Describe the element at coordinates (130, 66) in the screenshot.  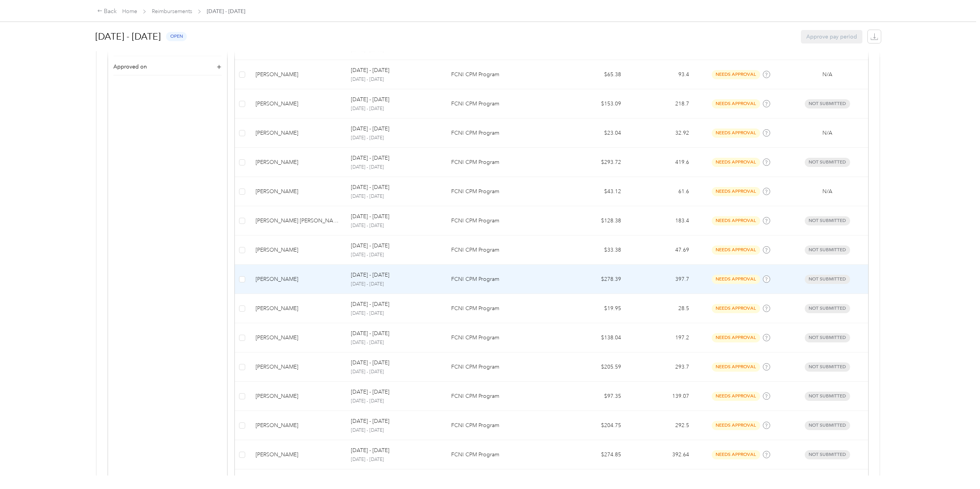
I see `span: Approved on` at that location.